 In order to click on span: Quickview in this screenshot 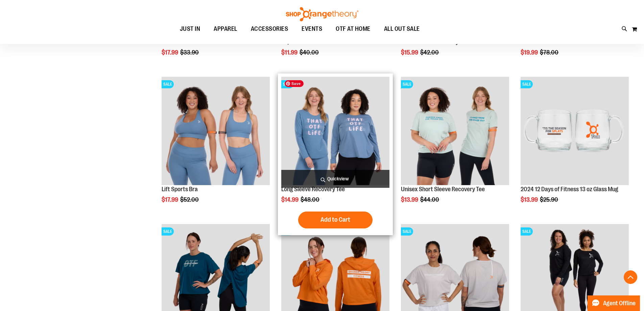, I will do `click(335, 178)`.